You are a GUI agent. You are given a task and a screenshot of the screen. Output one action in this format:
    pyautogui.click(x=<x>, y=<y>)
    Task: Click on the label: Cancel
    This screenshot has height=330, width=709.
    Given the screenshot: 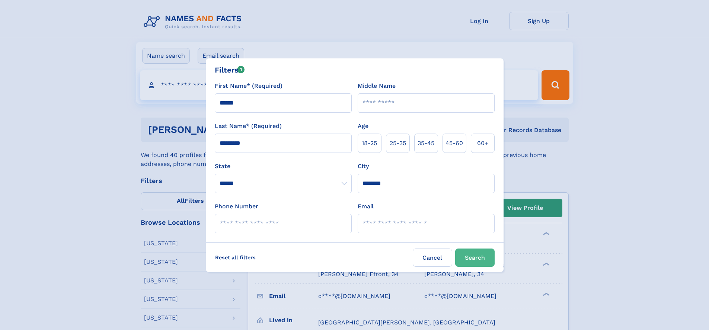 What is the action you would take?
    pyautogui.click(x=432, y=258)
    